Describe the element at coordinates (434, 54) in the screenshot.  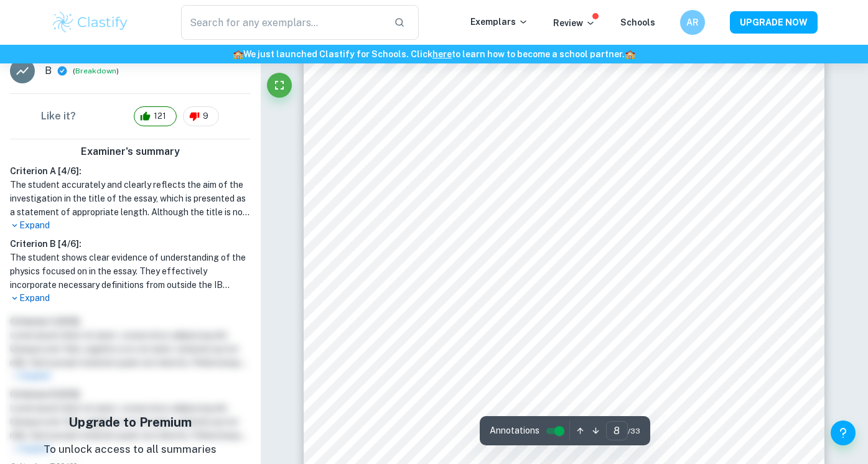
I see `h6: We just launched Clastify for Schools. Click to learn how to become a school partner.` at that location.